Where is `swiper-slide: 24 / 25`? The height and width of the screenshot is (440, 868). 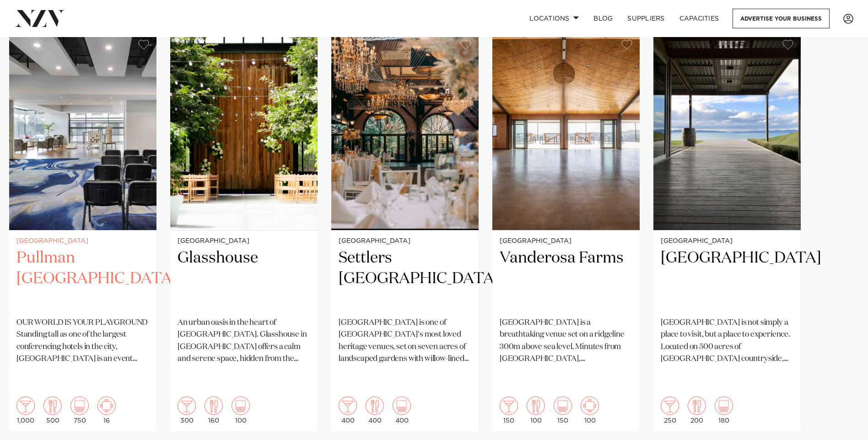
swiper-slide: 24 / 25 is located at coordinates (566, 232).